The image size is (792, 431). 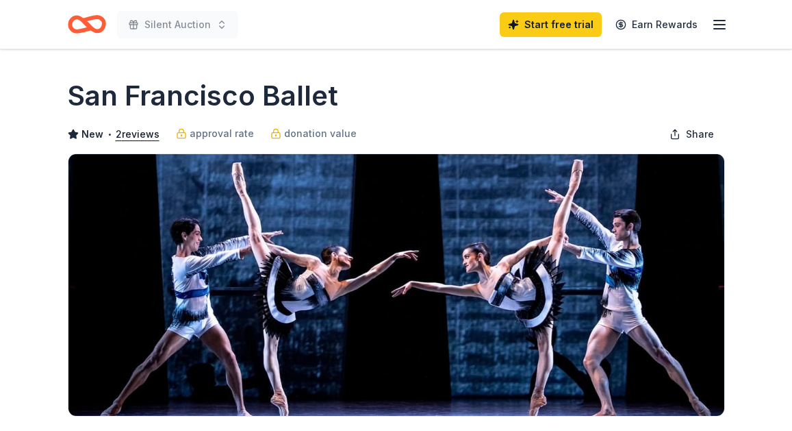 I want to click on a: approval rate, so click(x=215, y=133).